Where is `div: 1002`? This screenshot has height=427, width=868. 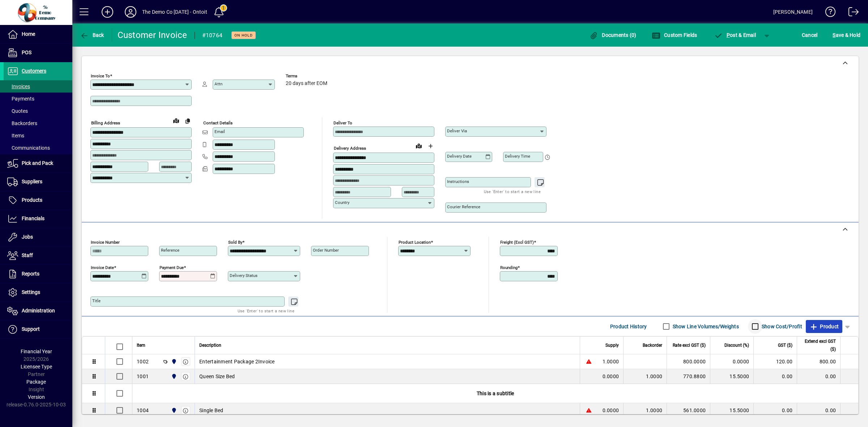 div: 1002 is located at coordinates (142, 362).